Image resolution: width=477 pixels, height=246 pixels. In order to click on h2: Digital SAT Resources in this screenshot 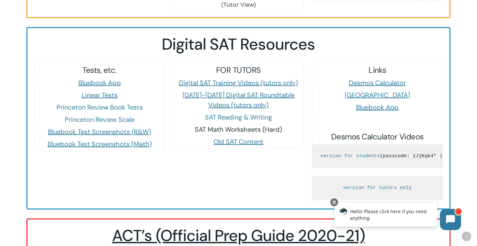, I will do `click(238, 44)`.